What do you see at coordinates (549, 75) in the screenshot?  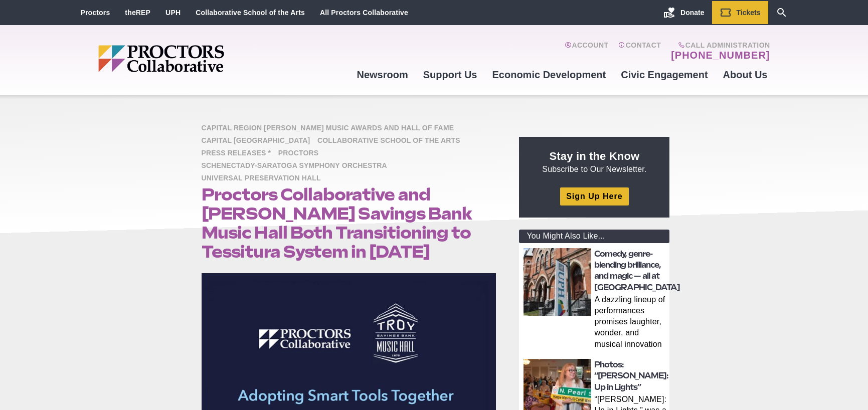 I see `a: Economic Development` at bounding box center [549, 75].